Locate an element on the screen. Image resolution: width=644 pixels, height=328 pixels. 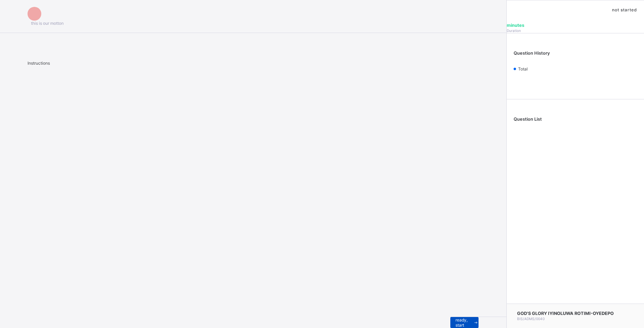
span: Question History is located at coordinates (532, 53).